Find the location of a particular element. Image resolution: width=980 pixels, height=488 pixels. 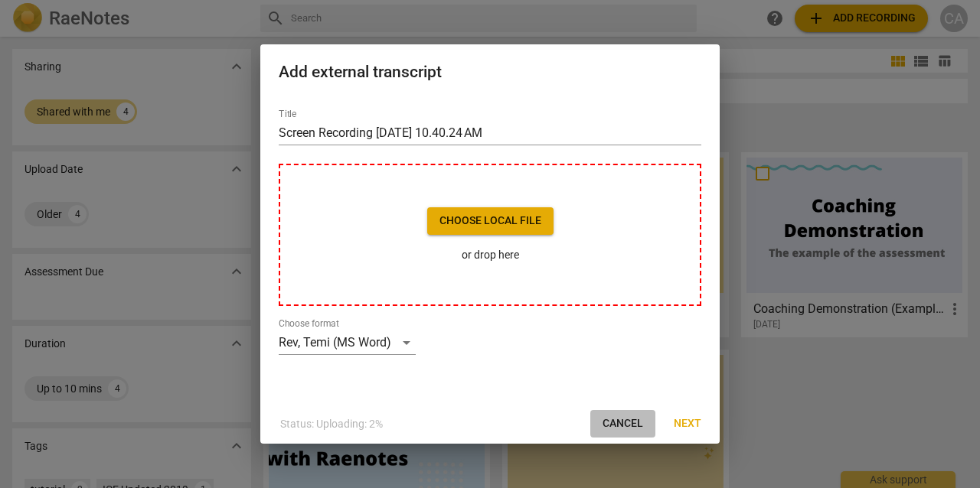

p: or drop here is located at coordinates (490, 255).